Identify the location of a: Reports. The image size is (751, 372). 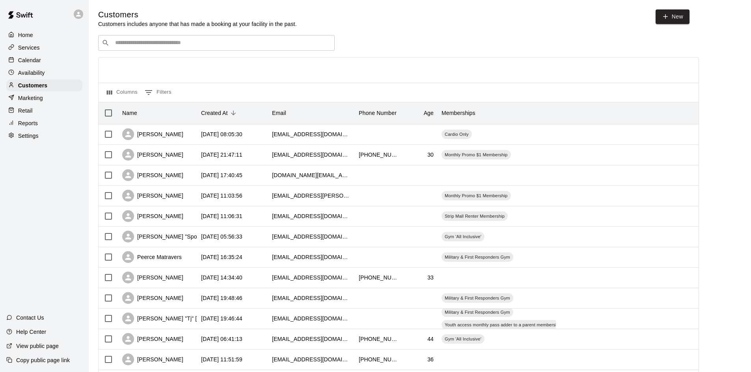
(44, 123).